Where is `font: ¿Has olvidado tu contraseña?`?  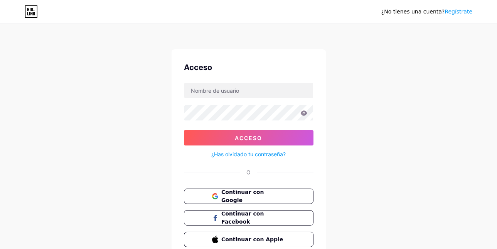 font: ¿Has olvidado tu contraseña? is located at coordinates (248, 154).